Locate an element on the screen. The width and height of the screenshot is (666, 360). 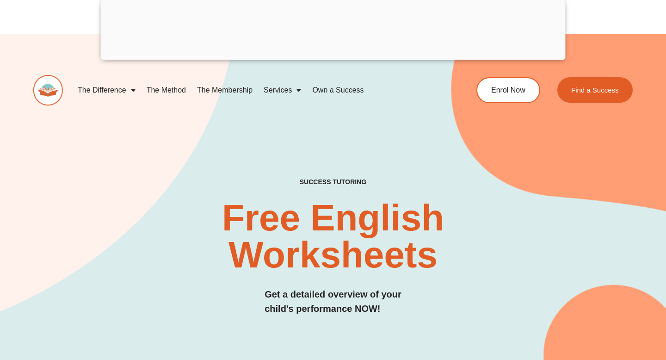
span: Enrol Now is located at coordinates (508, 90).